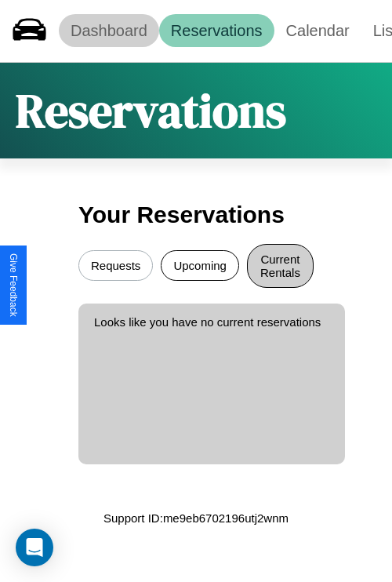 The width and height of the screenshot is (392, 582). I want to click on a: Reservations, so click(216, 31).